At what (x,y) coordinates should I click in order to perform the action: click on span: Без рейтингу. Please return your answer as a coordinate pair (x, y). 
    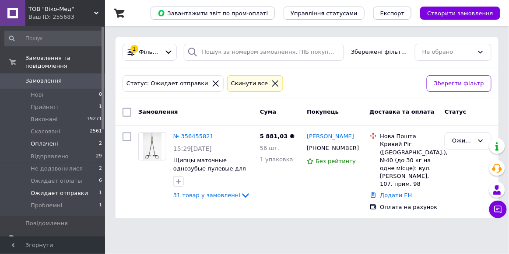
    Looking at the image, I should click on (336, 161).